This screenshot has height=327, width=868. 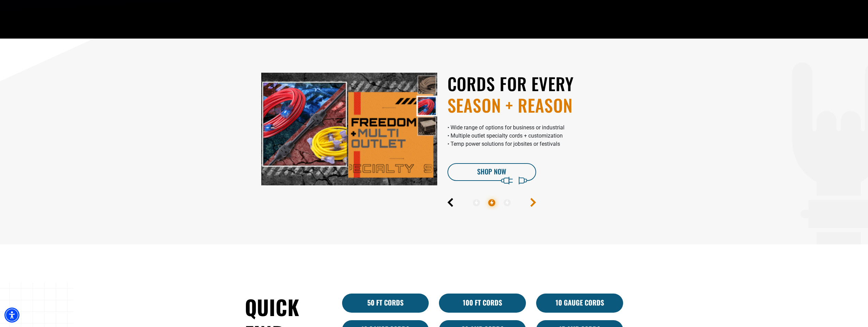 I want to click on a: 10 Gauge Cords, so click(x=579, y=303).